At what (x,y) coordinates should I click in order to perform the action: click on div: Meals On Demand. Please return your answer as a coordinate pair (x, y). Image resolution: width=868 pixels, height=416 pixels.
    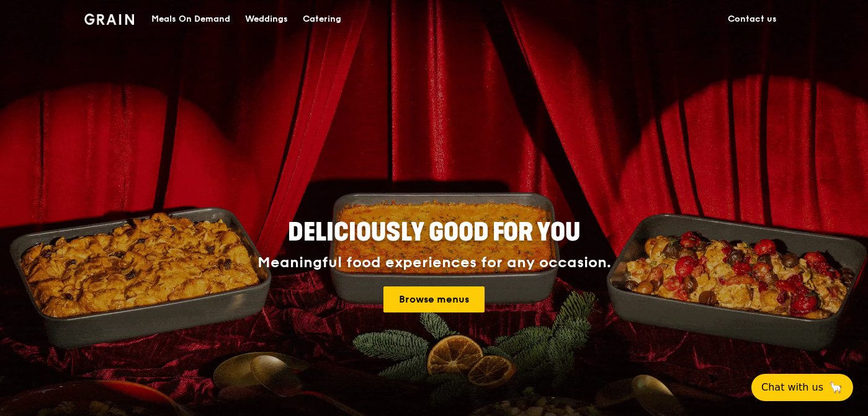
    Looking at the image, I should click on (191, 19).